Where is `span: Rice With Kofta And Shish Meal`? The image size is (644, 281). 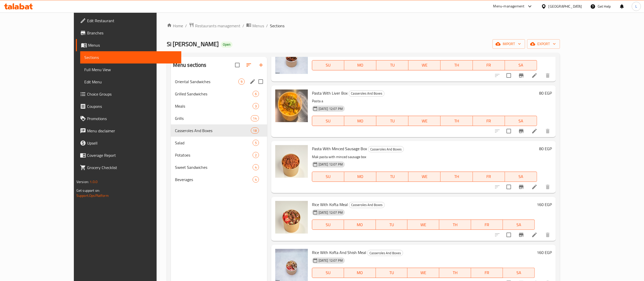 span: Rice With Kofta And Shish Meal is located at coordinates (339, 252).